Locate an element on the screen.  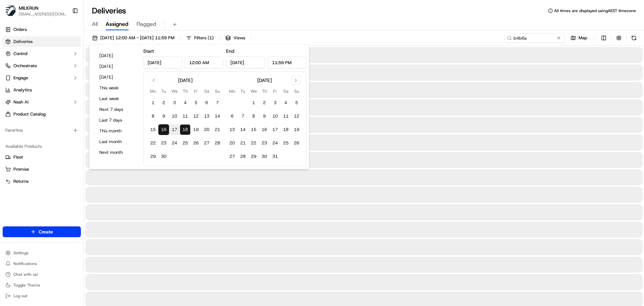
button: 20 is located at coordinates (232, 143).